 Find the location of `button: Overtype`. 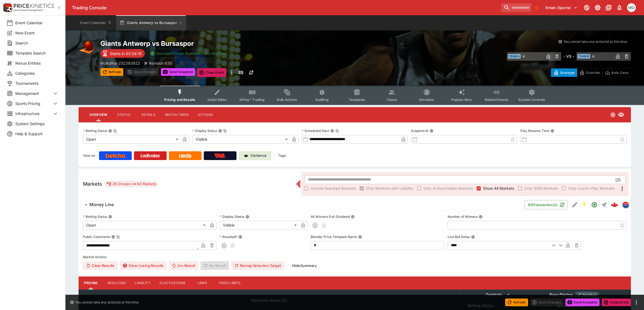

button: Overtype is located at coordinates (564, 73).